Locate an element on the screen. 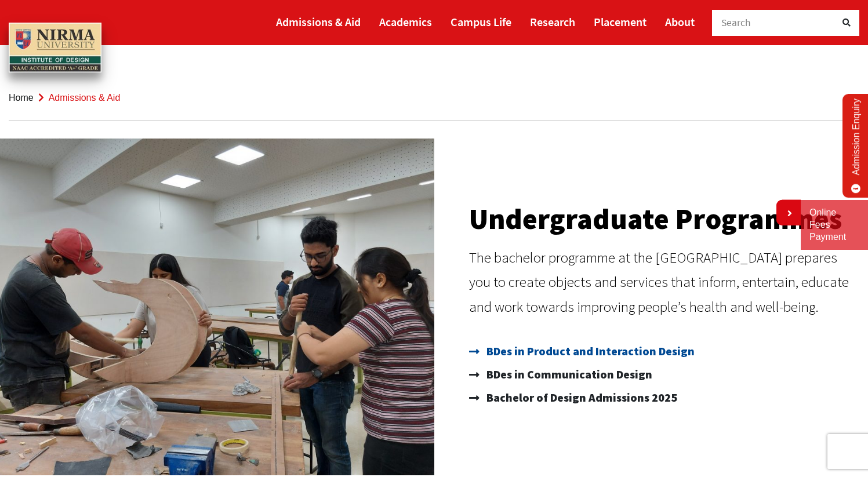 The height and width of the screenshot is (477, 868). a: Home is located at coordinates (21, 98).